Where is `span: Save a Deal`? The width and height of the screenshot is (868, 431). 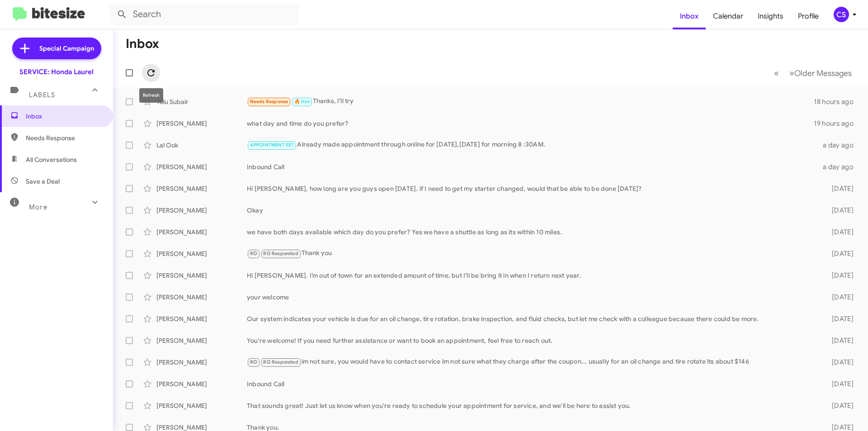 span: Save a Deal is located at coordinates (42, 181).